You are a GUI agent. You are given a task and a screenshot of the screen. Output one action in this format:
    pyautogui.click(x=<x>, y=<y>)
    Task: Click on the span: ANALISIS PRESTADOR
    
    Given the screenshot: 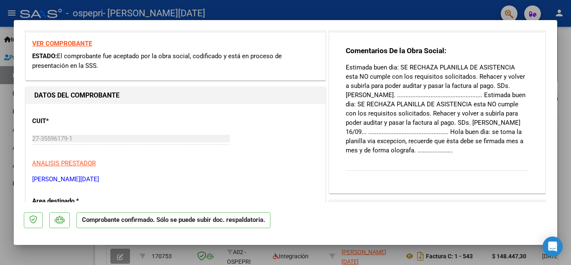 What is the action you would take?
    pyautogui.click(x=64, y=163)
    